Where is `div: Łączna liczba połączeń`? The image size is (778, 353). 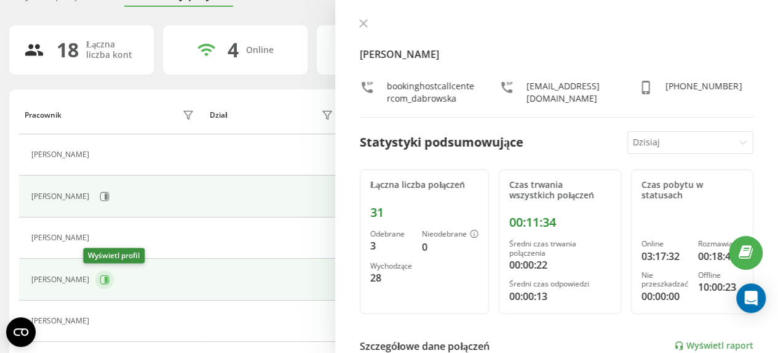
div: Łączna liczba połączeń is located at coordinates (425, 185).